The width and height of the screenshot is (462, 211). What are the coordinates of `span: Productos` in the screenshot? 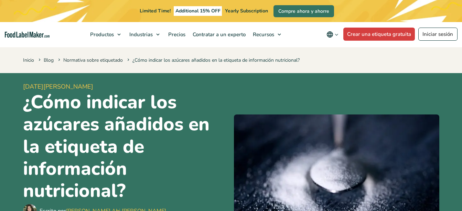 It's located at (101, 34).